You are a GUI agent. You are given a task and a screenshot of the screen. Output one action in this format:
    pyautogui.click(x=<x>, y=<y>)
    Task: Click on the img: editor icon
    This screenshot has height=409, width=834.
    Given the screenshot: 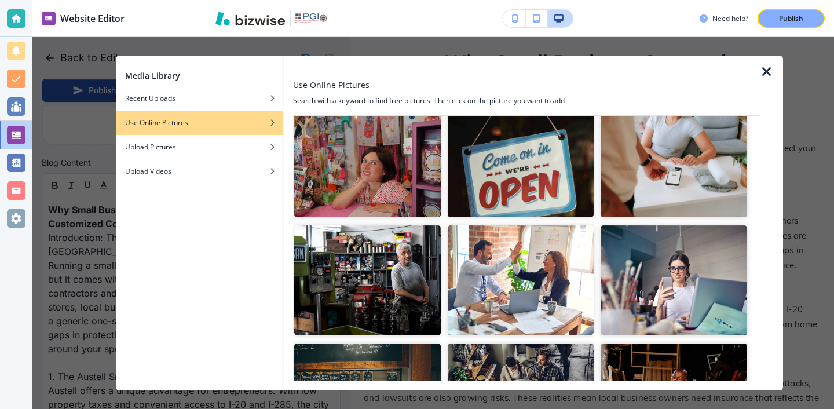 What is the action you would take?
    pyautogui.click(x=49, y=19)
    